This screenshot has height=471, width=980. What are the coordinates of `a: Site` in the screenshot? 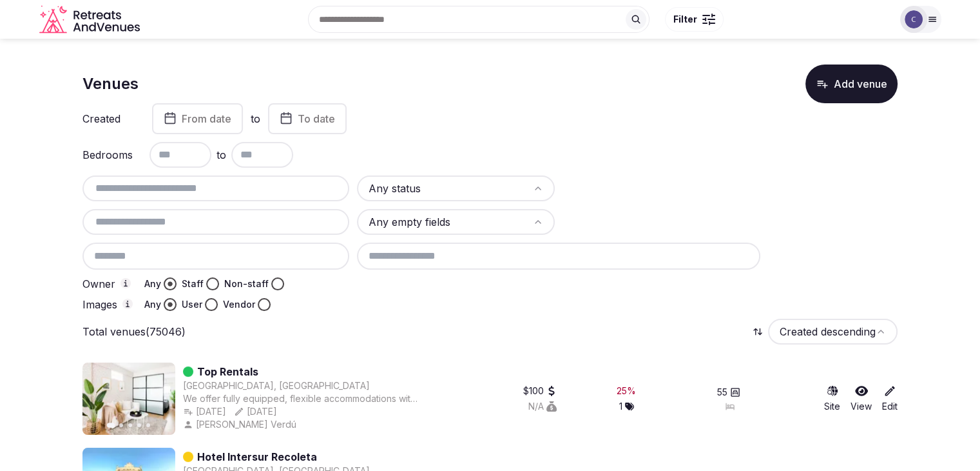 It's located at (832, 399).